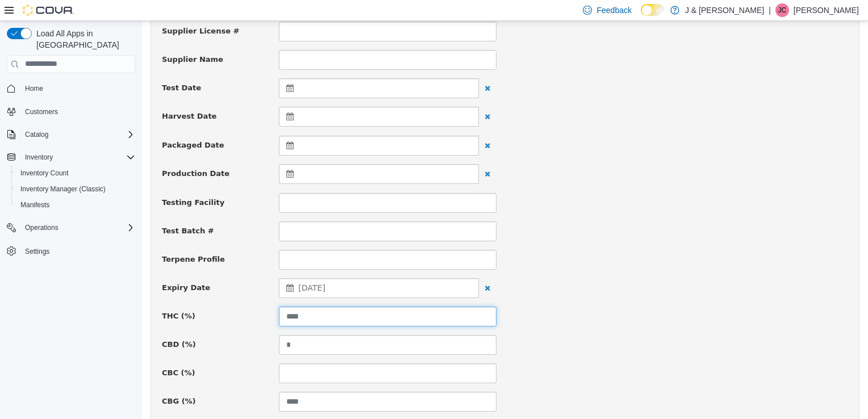 The height and width of the screenshot is (419, 868). What do you see at coordinates (782, 10) in the screenshot?
I see `span: JC` at bounding box center [782, 10].